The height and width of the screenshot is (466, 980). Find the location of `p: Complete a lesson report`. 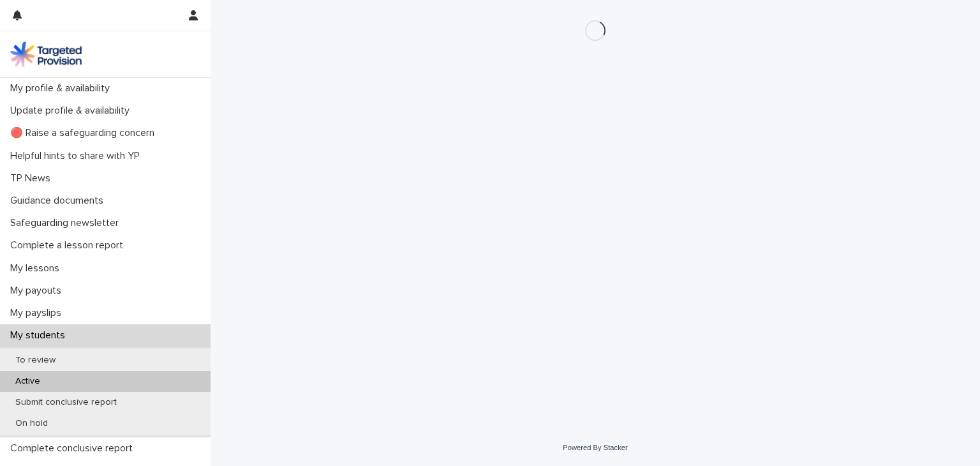

p: Complete a lesson report is located at coordinates (69, 245).